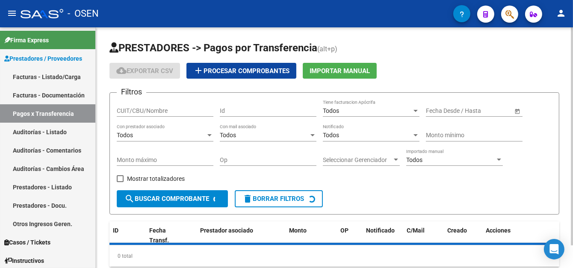  What do you see at coordinates (339, 71) in the screenshot?
I see `span: Importar Manual` at bounding box center [339, 71].